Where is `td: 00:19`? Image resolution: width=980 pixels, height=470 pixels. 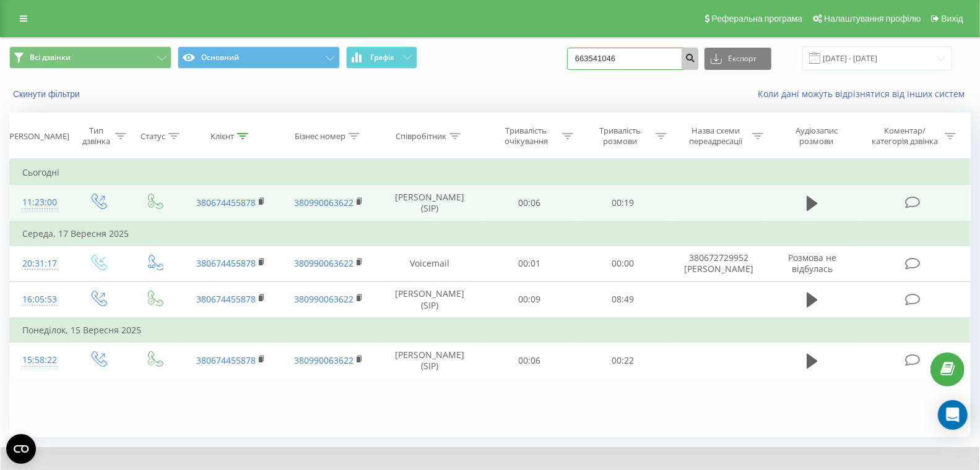 td: 00:19 is located at coordinates (623, 203).